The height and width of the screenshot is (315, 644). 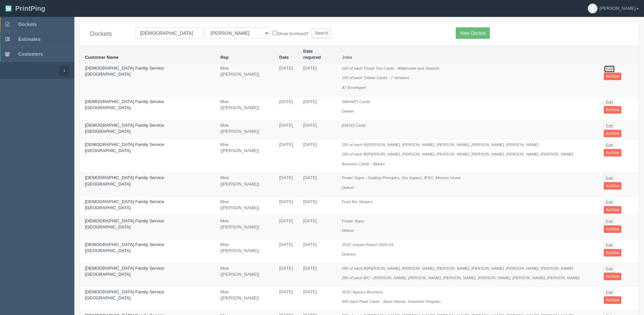 What do you see at coordinates (391, 301) in the screenshot?
I see `i: 500 each Rack Cards - Basic Needs, Volunteer Program` at bounding box center [391, 301].